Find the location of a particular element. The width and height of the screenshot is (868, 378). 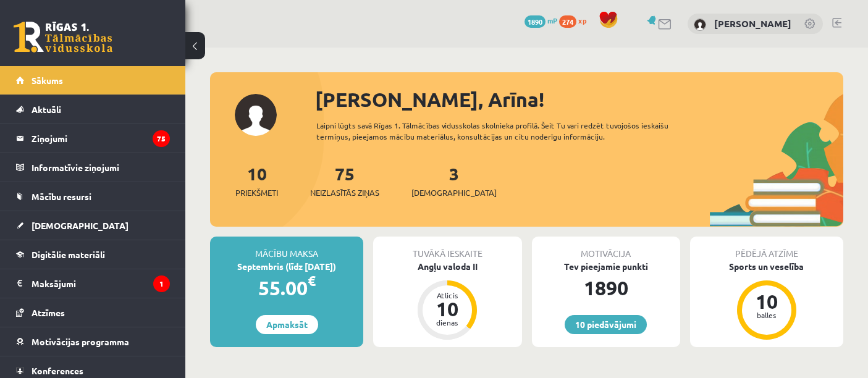

a: Angļu valoda II Atlicis 10 dienas is located at coordinates (448, 301).